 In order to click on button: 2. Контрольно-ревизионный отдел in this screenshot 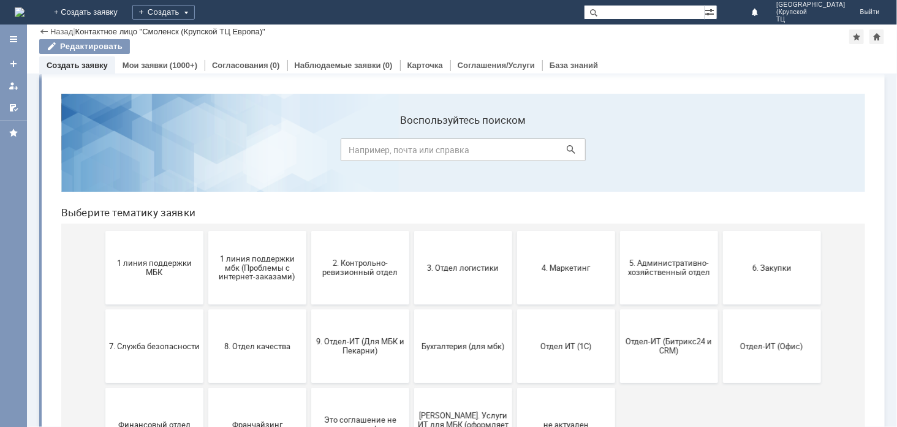, I will do `click(309, 184)`.